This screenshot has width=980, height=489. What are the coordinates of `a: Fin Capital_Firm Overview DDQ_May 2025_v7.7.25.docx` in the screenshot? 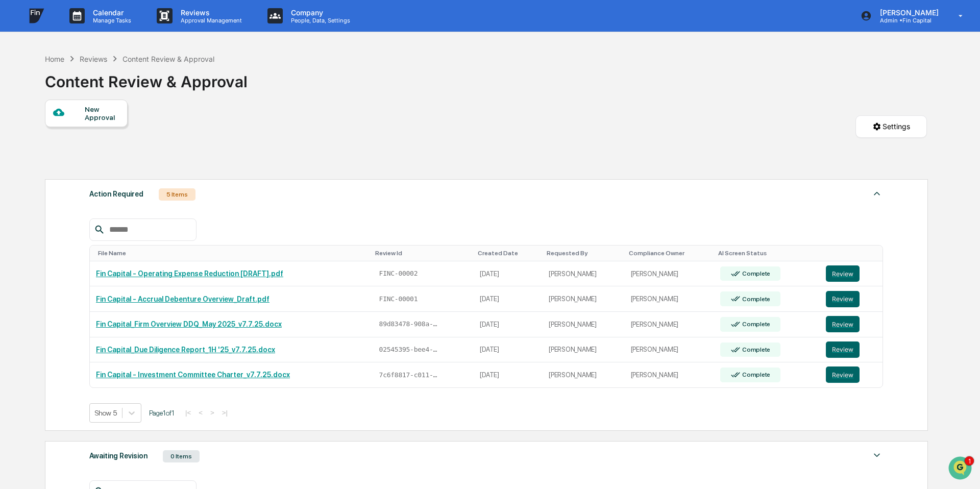 It's located at (189, 325).